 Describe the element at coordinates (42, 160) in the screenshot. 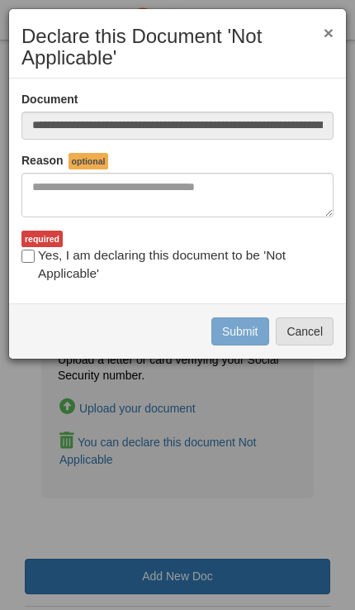

I see `label: Reason` at that location.